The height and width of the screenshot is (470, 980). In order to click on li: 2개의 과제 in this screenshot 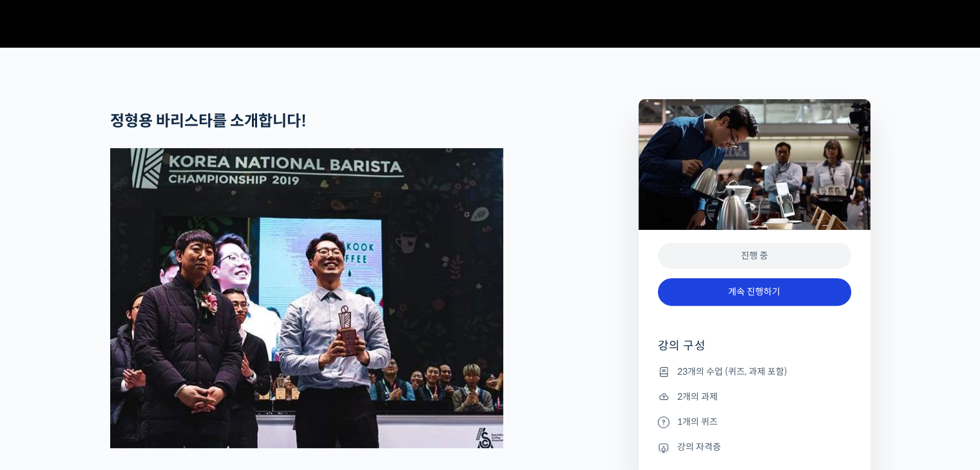, I will do `click(754, 397)`.